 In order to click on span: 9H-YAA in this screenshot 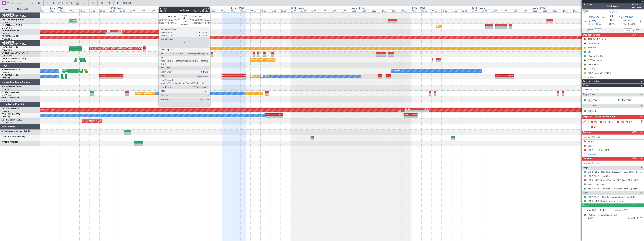, I will do `click(6, 86)`.